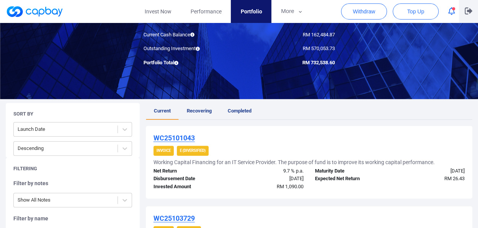  Describe the element at coordinates (455, 178) in the screenshot. I see `span: RM 26.43` at that location.